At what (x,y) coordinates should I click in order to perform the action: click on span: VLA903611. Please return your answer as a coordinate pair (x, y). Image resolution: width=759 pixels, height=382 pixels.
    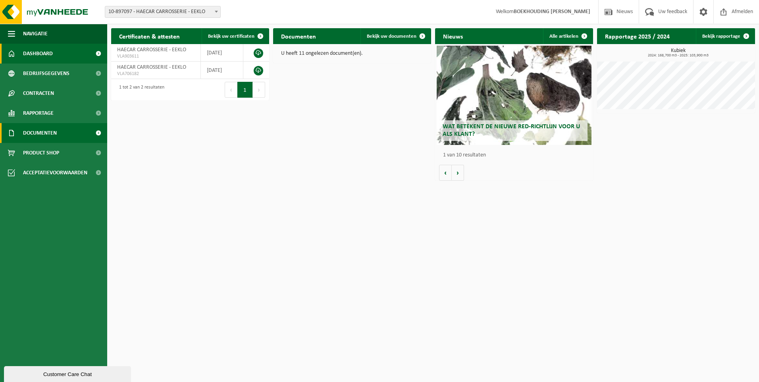
    Looking at the image, I should click on (156, 56).